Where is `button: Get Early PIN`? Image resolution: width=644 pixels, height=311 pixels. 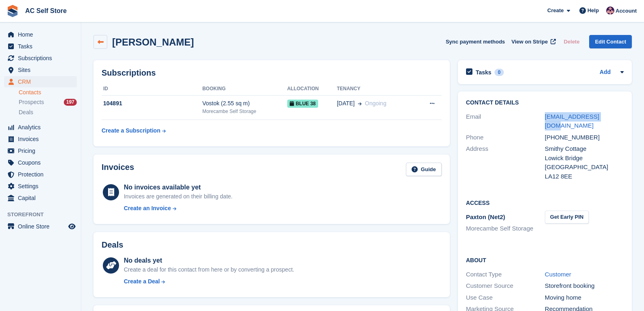
button: Get Early PIN is located at coordinates (567, 217).